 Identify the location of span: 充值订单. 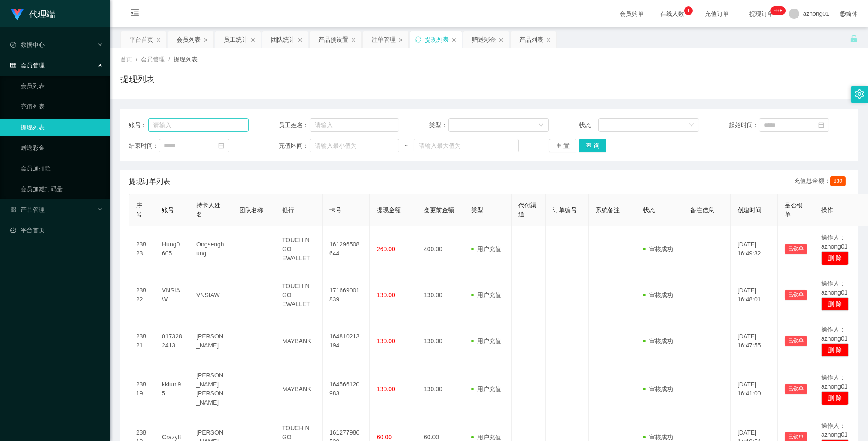
(717, 14).